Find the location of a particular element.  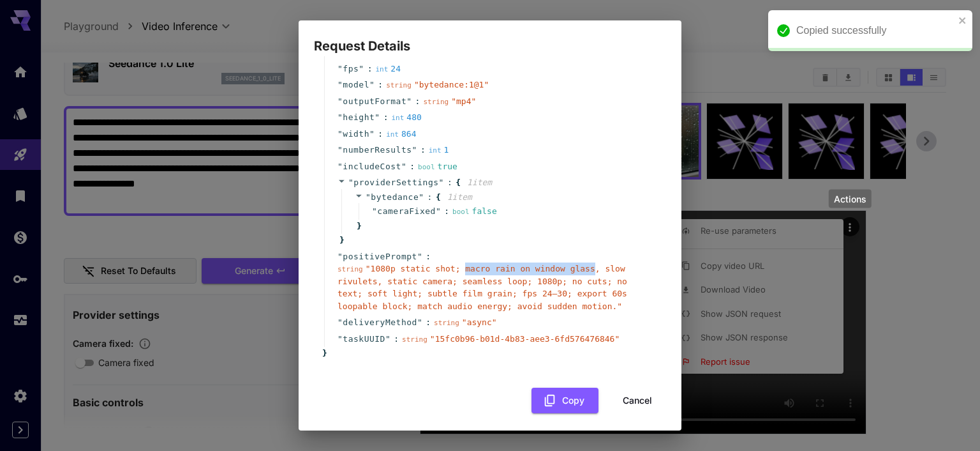

button: close is located at coordinates (963, 20).